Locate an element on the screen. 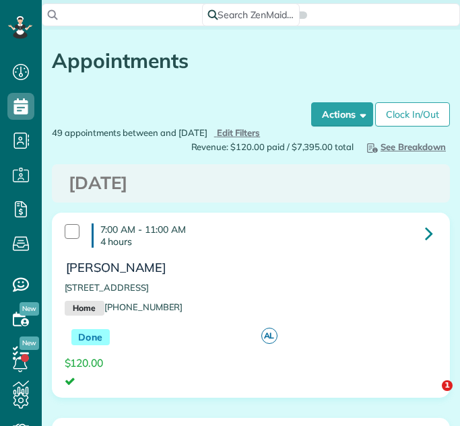 Image resolution: width=460 pixels, height=426 pixels. span: AL is located at coordinates (269, 336).